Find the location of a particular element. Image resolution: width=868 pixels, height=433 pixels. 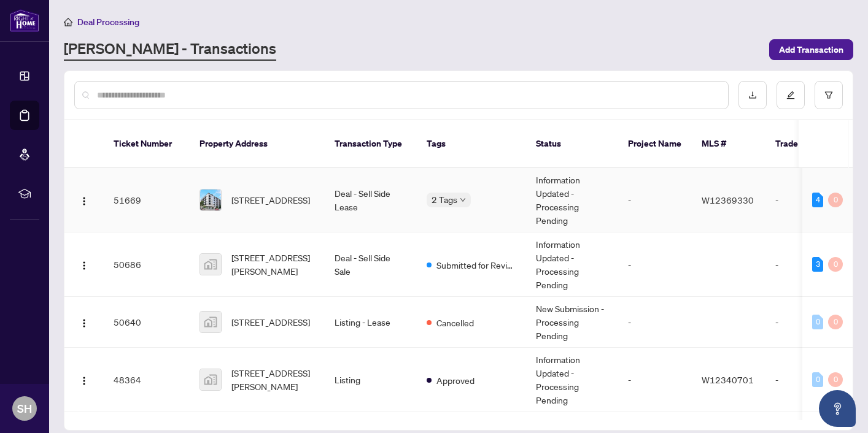

td: Listing - Lease is located at coordinates (370, 322).